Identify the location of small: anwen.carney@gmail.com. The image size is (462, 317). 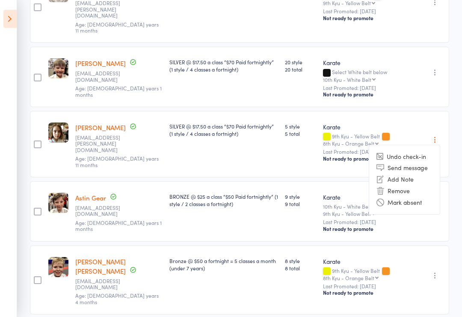
(103, 143).